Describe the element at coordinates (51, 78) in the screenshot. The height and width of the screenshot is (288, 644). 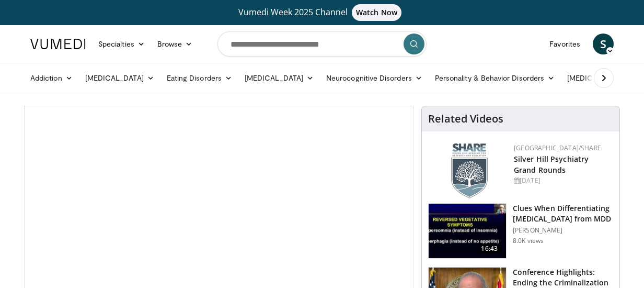
I see `a: Addiction` at that location.